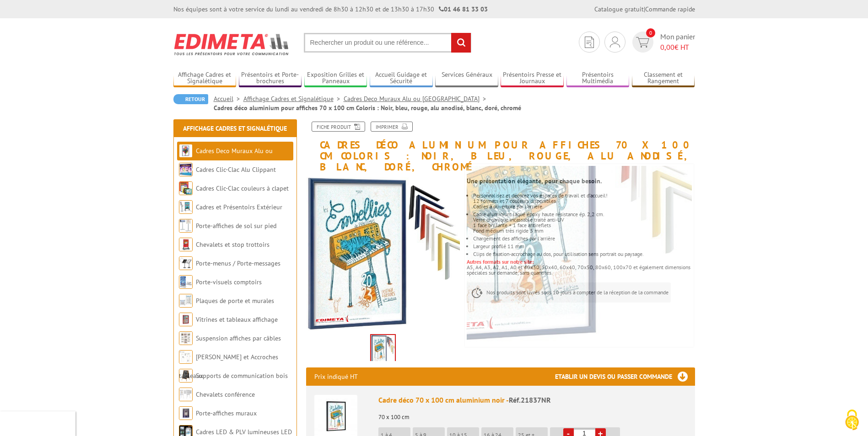 The image size is (868, 436). What do you see at coordinates (467, 78) in the screenshot?
I see `a: Services Généraux` at bounding box center [467, 78].